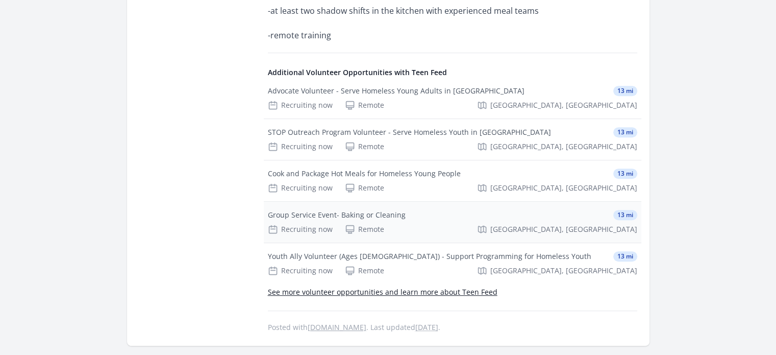  I want to click on div: Cook and Package Hot Meals for Homeless Young People, so click(364, 174).